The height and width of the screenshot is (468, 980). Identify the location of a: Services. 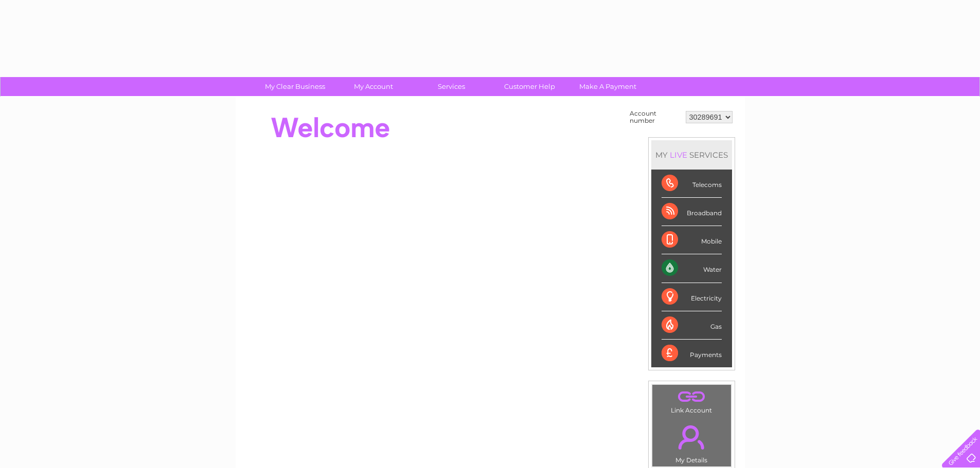
(452, 86).